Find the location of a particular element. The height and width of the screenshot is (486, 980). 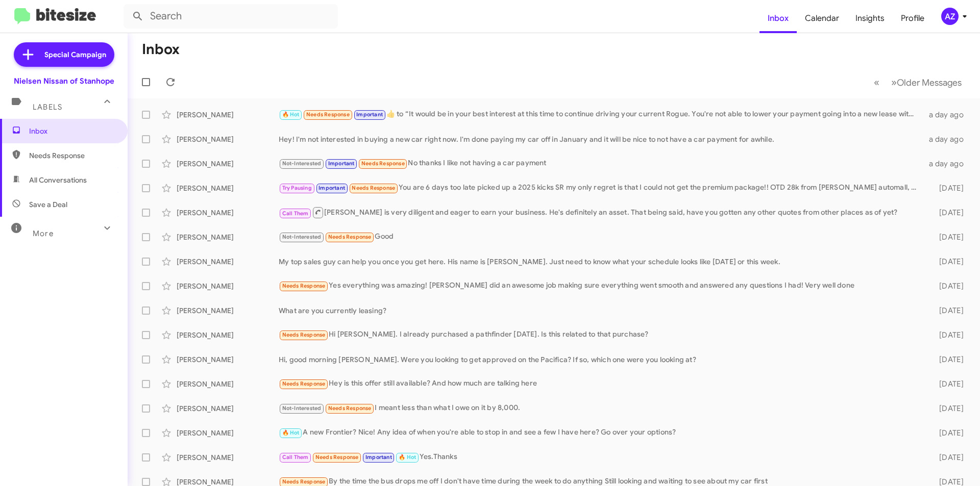

span: Calendar is located at coordinates (822, 19).